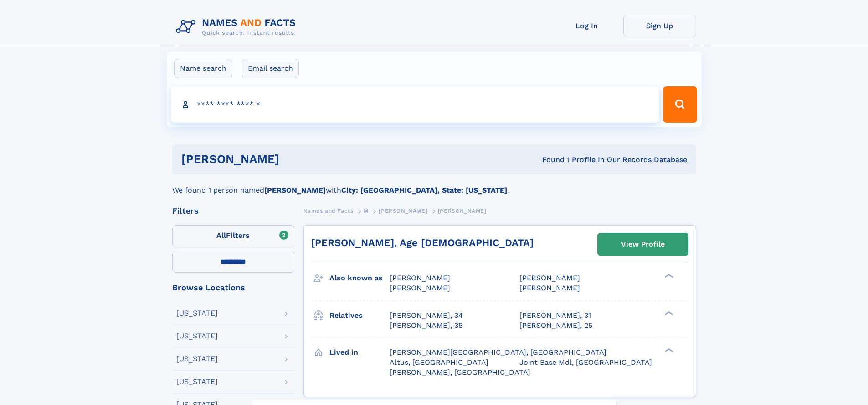 This screenshot has height=405, width=868. What do you see at coordinates (366, 211) in the screenshot?
I see `span: M` at bounding box center [366, 211].